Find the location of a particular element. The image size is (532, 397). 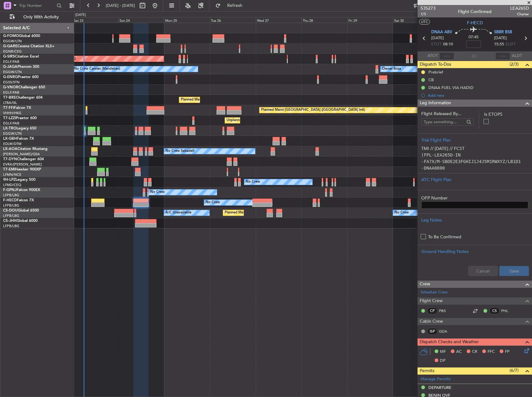

span: 535273 is located at coordinates (428, 8).